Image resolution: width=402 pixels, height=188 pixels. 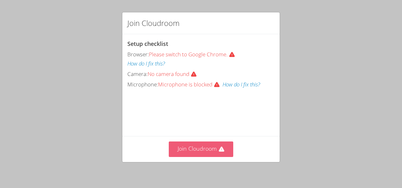 What do you see at coordinates (138, 54) in the screenshot?
I see `span: Browser:` at bounding box center [138, 54].